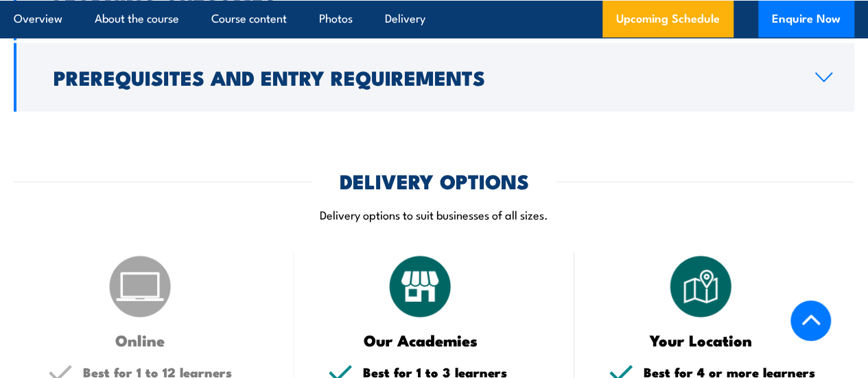  Describe the element at coordinates (434, 214) in the screenshot. I see `p: Delivery options to suit businesses of all sizes.` at that location.